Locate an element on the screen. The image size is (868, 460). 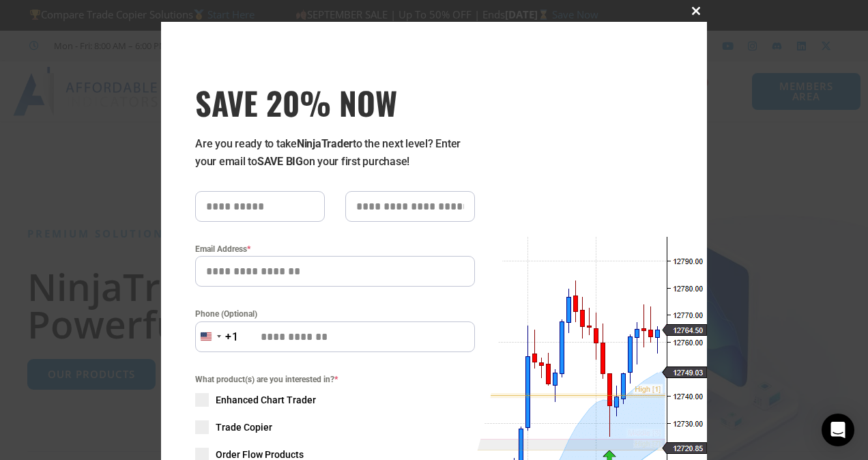
span: Enhanced Chart Trader is located at coordinates (266, 400).